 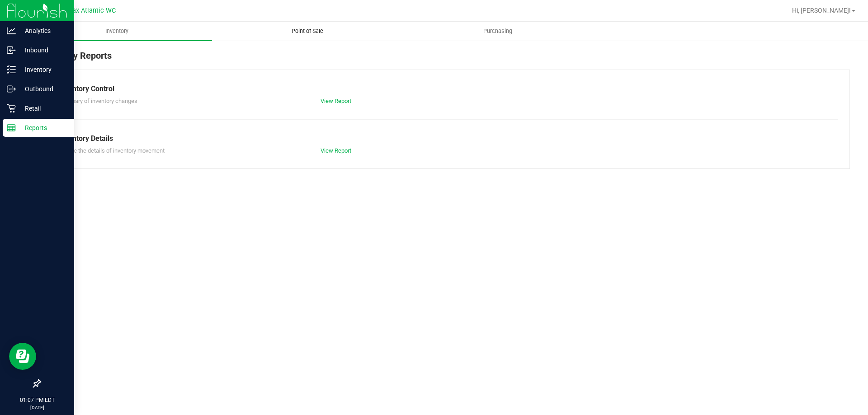 What do you see at coordinates (11, 128) in the screenshot?
I see `inline-svg: Reports` at bounding box center [11, 128].